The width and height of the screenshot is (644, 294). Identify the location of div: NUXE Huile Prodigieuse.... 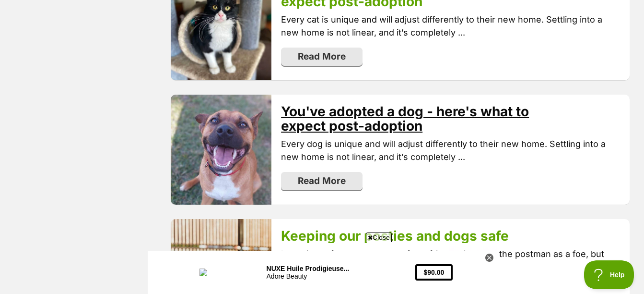
(174, 18).